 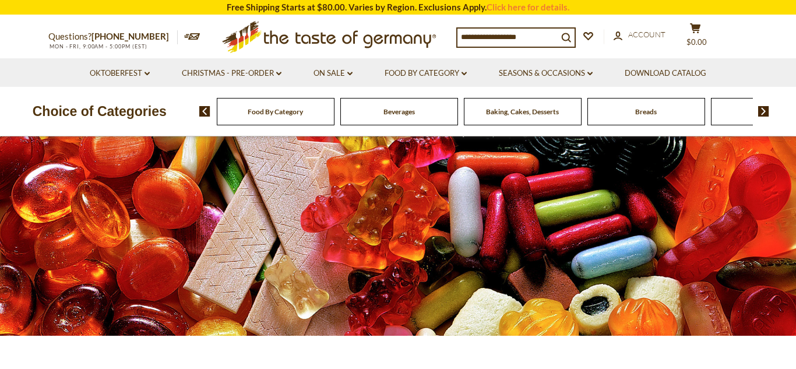 I want to click on a: Seasons & Occasions, so click(x=545, y=73).